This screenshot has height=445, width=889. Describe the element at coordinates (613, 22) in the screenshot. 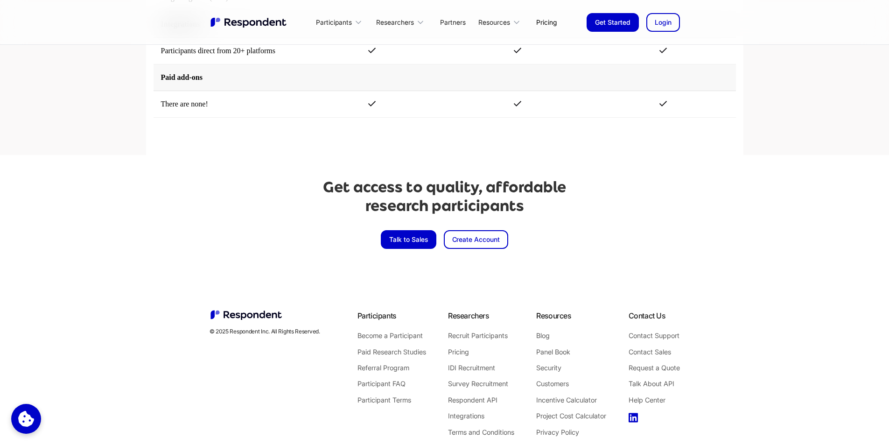

I see `a: Get Started` at that location.